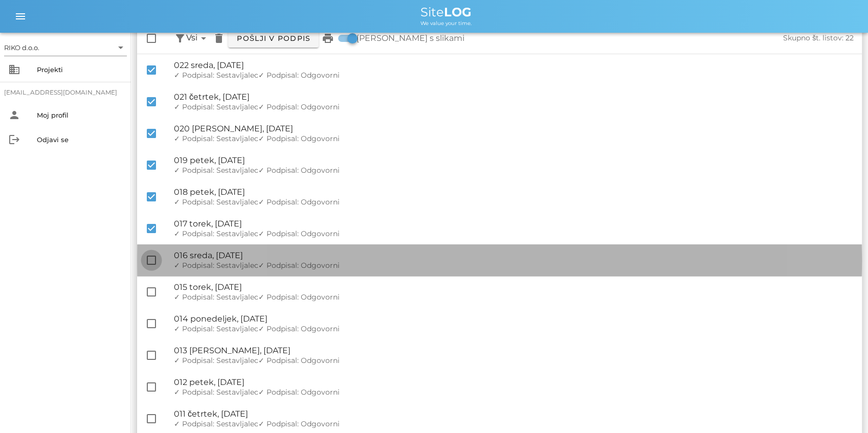 The image size is (868, 433). What do you see at coordinates (14, 70) in the screenshot?
I see `i: business` at bounding box center [14, 70].